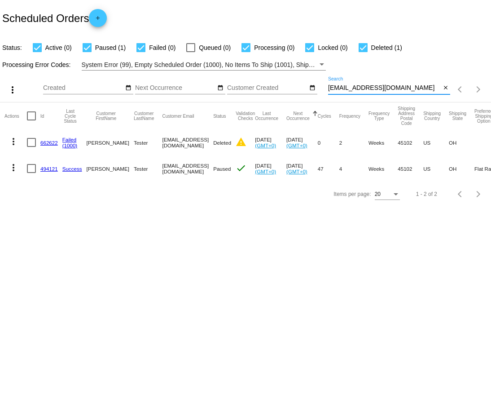 This screenshot has height=395, width=491. What do you see at coordinates (268, 88) in the screenshot?
I see `input: Customer Created` at bounding box center [268, 88].